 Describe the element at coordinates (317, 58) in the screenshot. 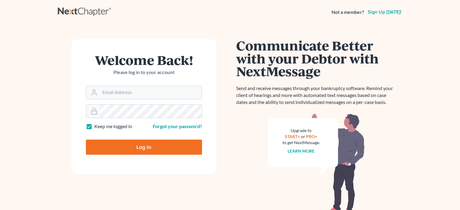

I see `h1: Communicate Better with your Debtor with NextMessage` at that location.